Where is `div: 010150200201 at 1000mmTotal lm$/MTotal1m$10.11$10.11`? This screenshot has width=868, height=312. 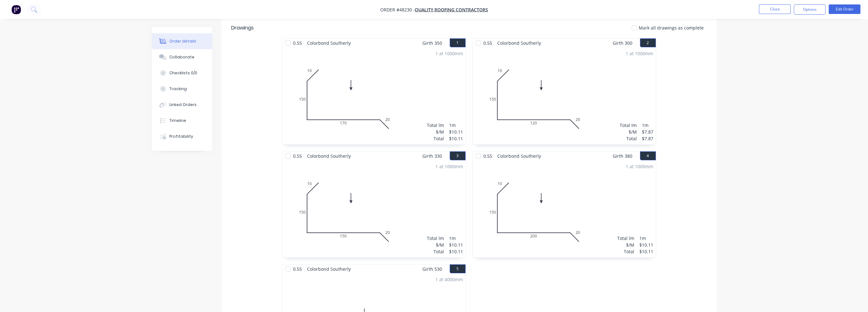
div: 010150200201 at 1000mmTotal lm$/MTotal1m$10.11$10.11 is located at coordinates (564, 209).